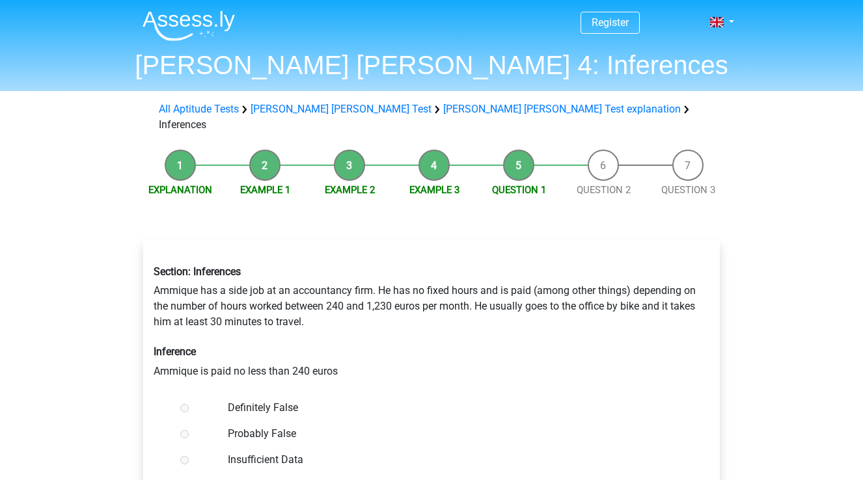 The width and height of the screenshot is (863, 480). Describe the element at coordinates (603, 190) in the screenshot. I see `a: Question 2` at that location.